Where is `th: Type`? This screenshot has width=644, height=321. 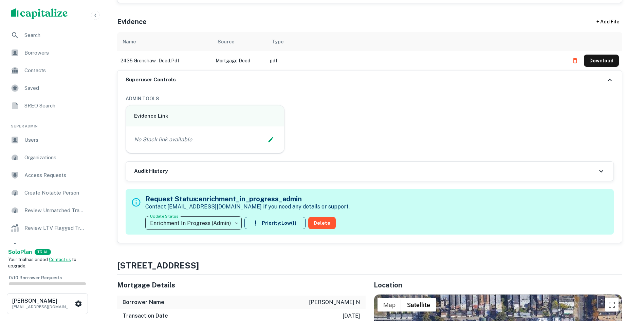
th: Type is located at coordinates (416, 42).